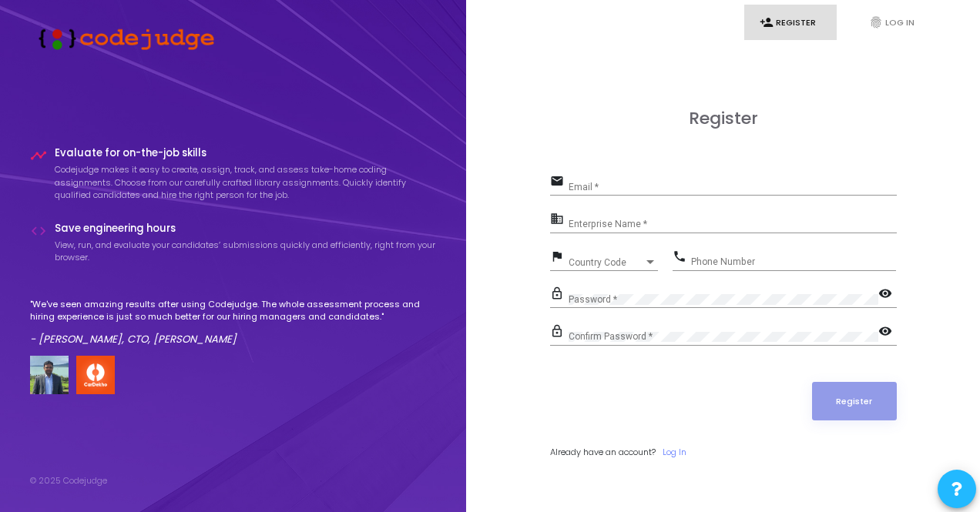  I want to click on mat-icon: business, so click(559, 220).